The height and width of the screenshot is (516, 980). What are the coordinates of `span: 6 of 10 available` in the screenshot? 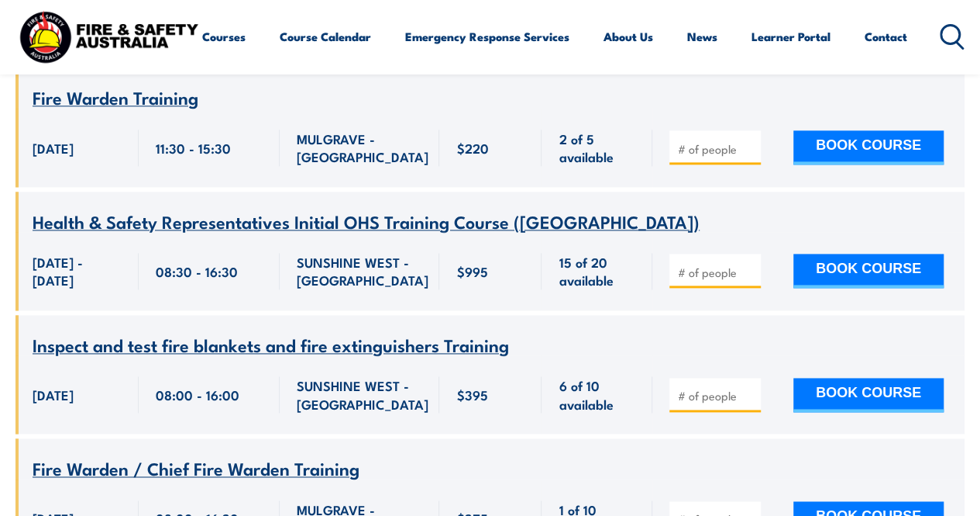 It's located at (596, 394).